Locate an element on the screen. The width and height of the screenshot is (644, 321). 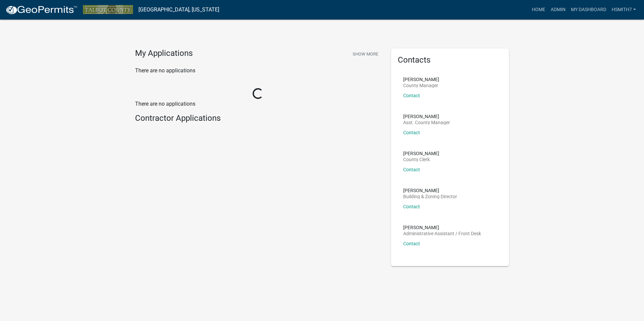
h4: Contractor Applications is located at coordinates (258, 118).